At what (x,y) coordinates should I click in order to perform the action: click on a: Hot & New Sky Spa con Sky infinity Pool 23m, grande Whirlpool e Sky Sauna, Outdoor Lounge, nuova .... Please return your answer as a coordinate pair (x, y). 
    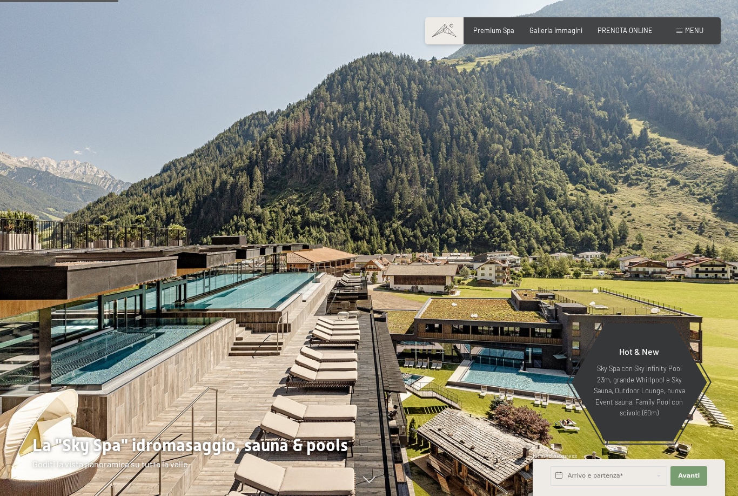
    Looking at the image, I should click on (639, 382).